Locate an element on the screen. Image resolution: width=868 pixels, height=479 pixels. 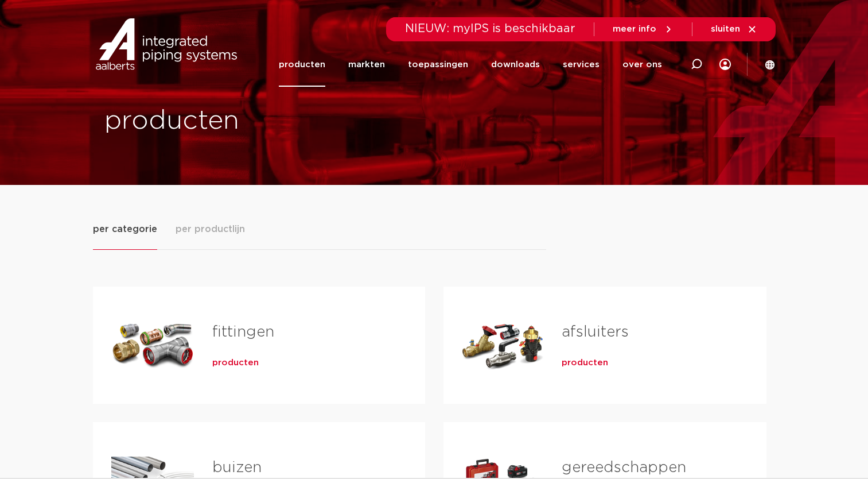
a: fittingen is located at coordinates (244, 332).